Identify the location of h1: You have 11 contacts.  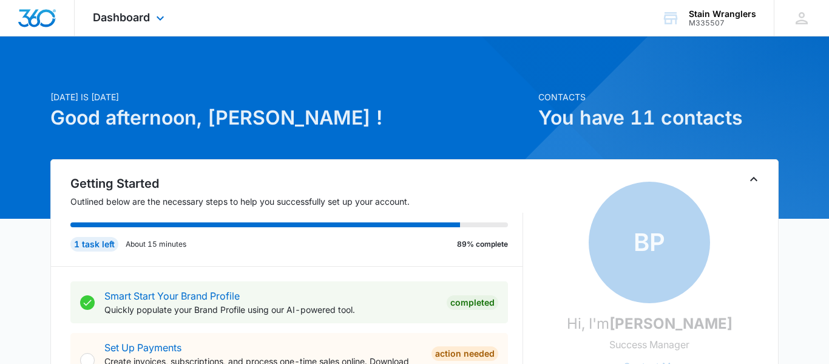
(659, 118).